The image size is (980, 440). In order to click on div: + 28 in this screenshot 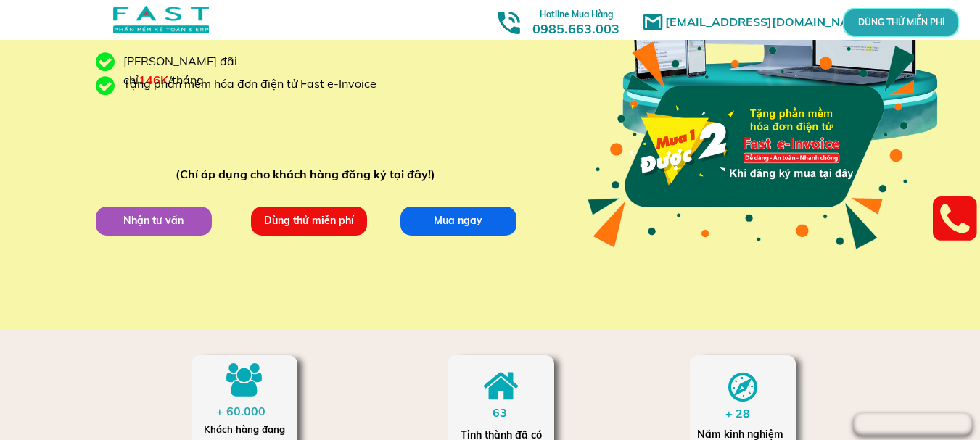, I will do `click(744, 414)`.